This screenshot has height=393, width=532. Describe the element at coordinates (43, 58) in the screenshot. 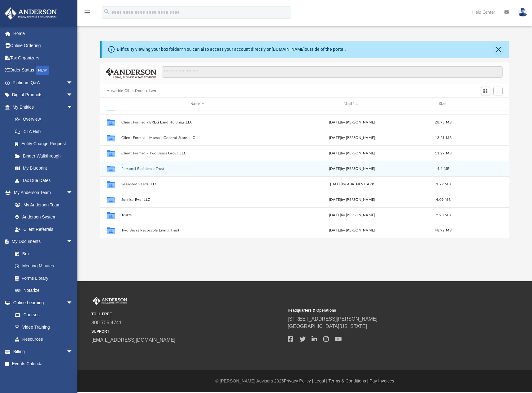

I see `a: Tax Organizers` at that location.